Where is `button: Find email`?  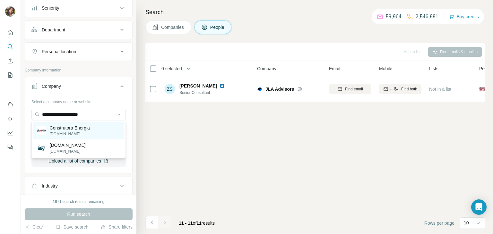 button: Find email is located at coordinates (350, 89).